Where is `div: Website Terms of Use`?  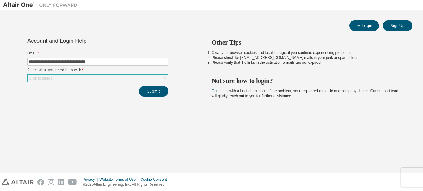 div: Website Terms of Use is located at coordinates (120, 180).